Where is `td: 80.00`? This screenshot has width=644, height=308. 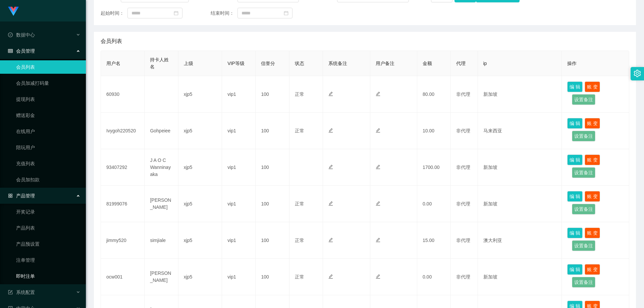
td: 80.00 is located at coordinates (434, 94).